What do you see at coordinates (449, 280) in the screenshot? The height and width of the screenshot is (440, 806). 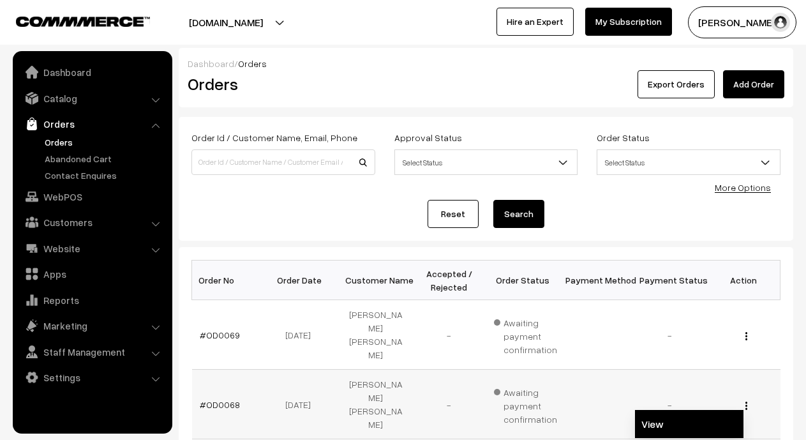 I see `th: Accepted / Rejected` at bounding box center [449, 280].